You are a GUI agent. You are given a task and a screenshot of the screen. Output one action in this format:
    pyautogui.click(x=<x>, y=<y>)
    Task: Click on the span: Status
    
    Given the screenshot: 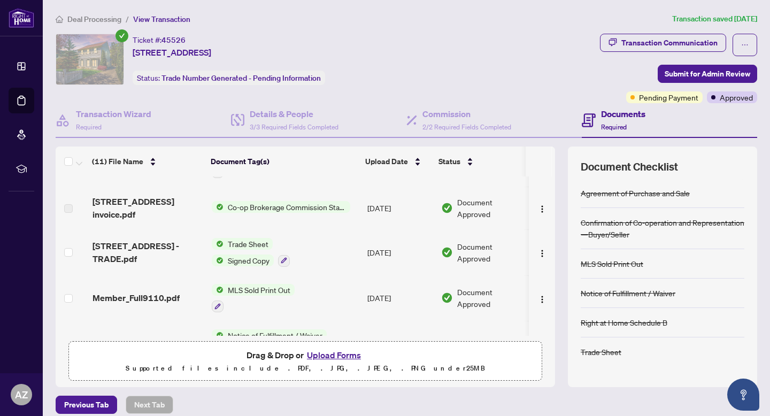 What is the action you would take?
    pyautogui.click(x=449, y=162)
    